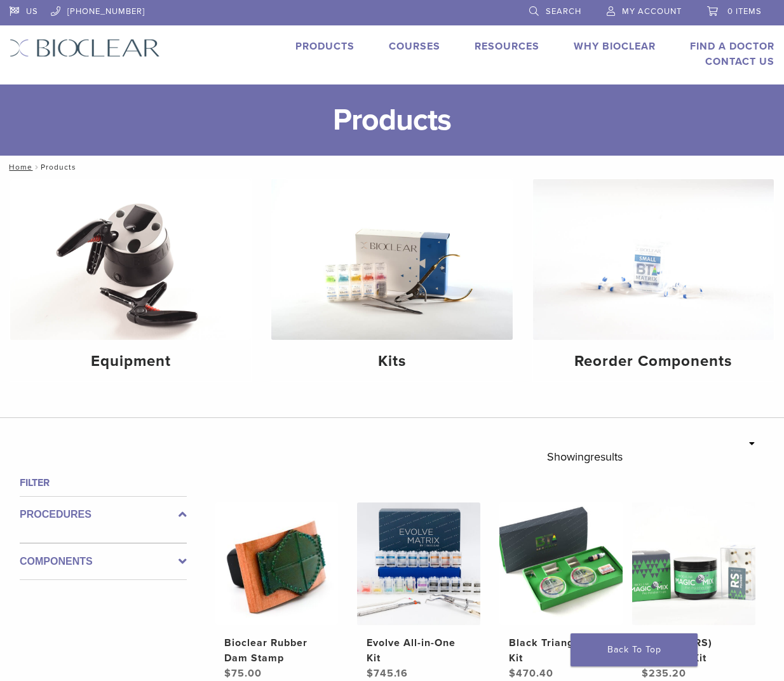 The image size is (784, 681). What do you see at coordinates (584, 457) in the screenshot?
I see `p: Showing results` at bounding box center [584, 457].